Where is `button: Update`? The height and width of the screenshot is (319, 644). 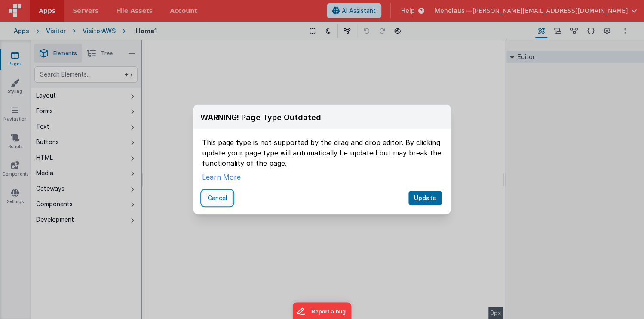
button: Update is located at coordinates (425, 198).